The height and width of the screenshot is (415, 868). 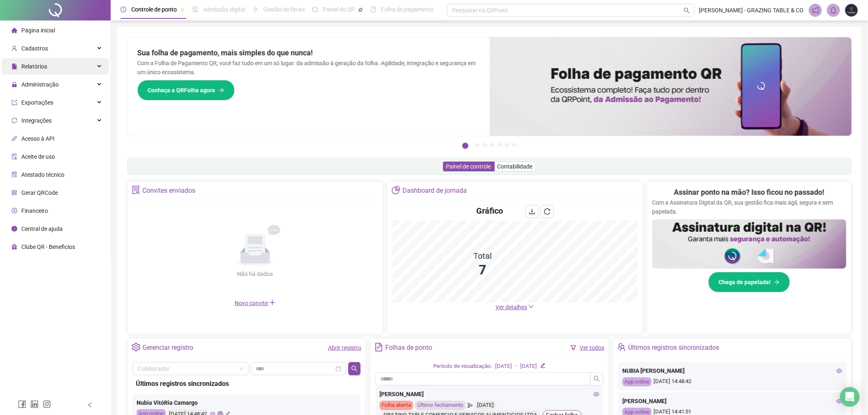 What do you see at coordinates (224, 10) in the screenshot?
I see `span: Admissão digital` at bounding box center [224, 10].